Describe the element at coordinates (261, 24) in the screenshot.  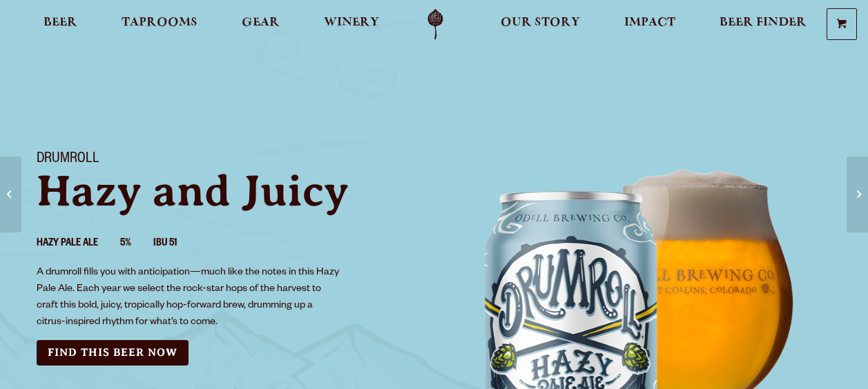
I see `a: Gear` at that location.